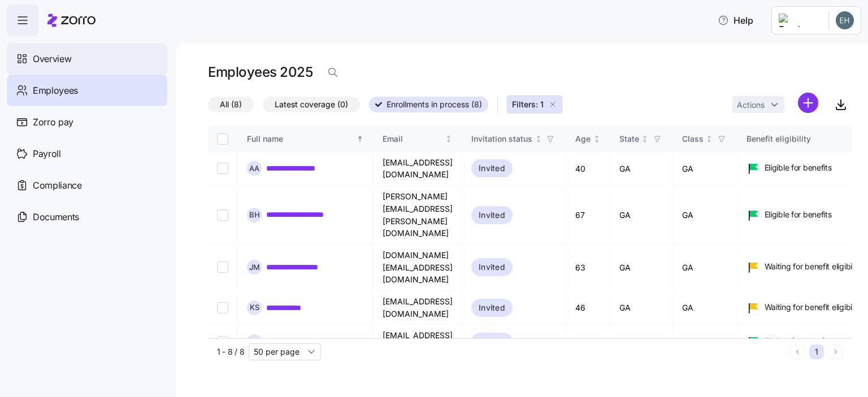 The image size is (868, 397). What do you see at coordinates (311, 105) in the screenshot?
I see `span: Latest coverage (0)` at bounding box center [311, 105].